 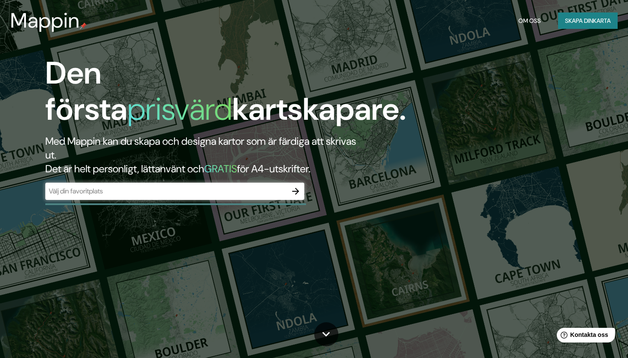 What do you see at coordinates (125, 169) in the screenshot?
I see `font: Det är helt personligt, lättanvänt och` at bounding box center [125, 169].